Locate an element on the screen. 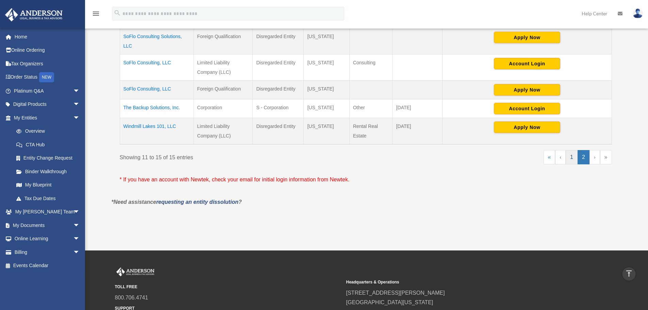  a: Tax Due Dates is located at coordinates (48, 198).